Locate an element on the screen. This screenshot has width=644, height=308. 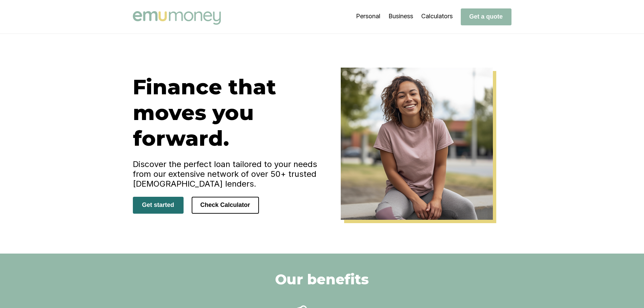
button: Get a quote is located at coordinates (486, 17).